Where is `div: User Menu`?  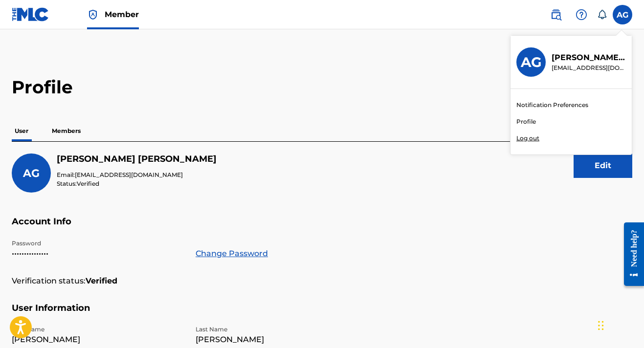
div: User Menu is located at coordinates (623, 15).